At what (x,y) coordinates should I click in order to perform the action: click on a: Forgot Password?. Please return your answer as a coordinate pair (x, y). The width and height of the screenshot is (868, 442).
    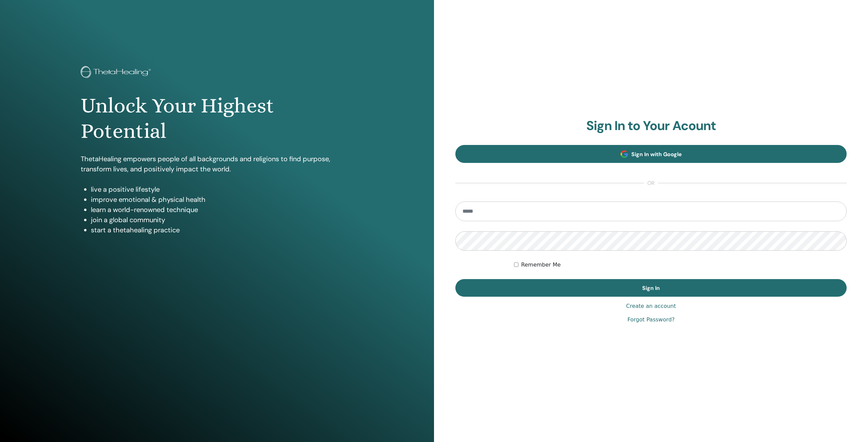
    Looking at the image, I should click on (650, 320).